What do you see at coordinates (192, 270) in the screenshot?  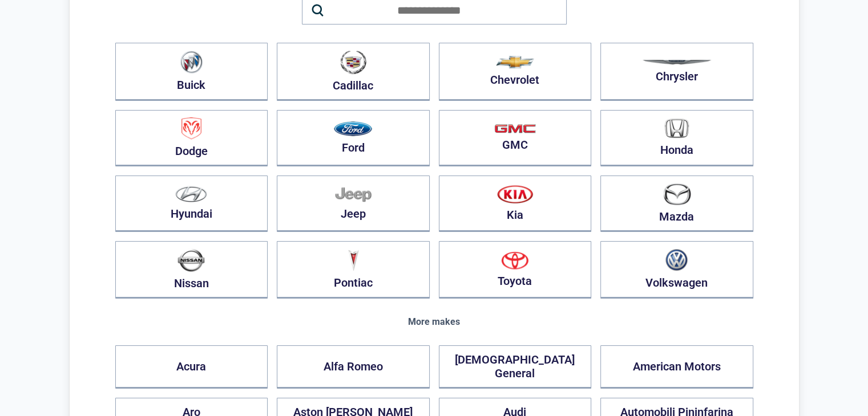 I see `button: Nissan` at bounding box center [192, 270].